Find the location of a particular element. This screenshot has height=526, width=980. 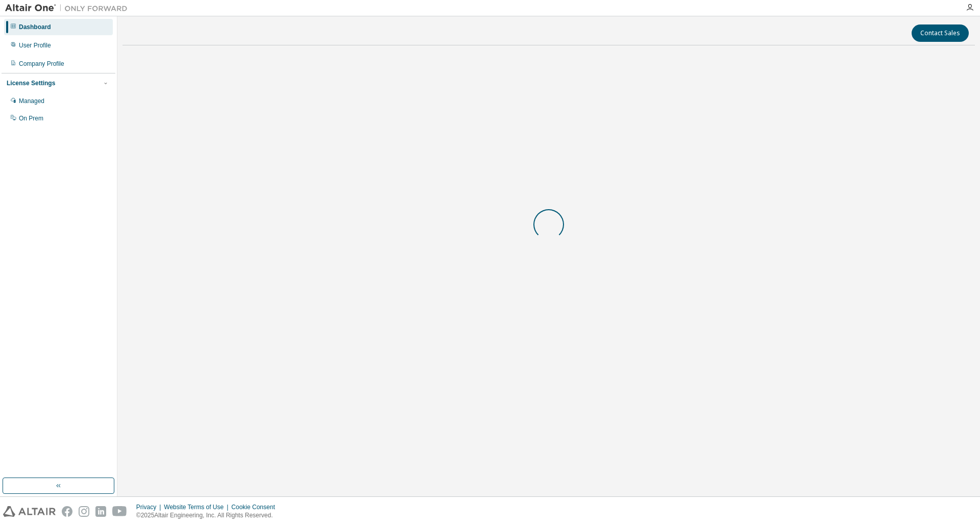

div: Website Terms of Use is located at coordinates (197, 507).